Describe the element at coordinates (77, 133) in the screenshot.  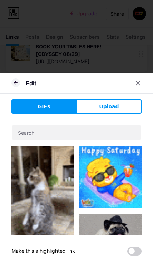
I see `input: Search` at that location.